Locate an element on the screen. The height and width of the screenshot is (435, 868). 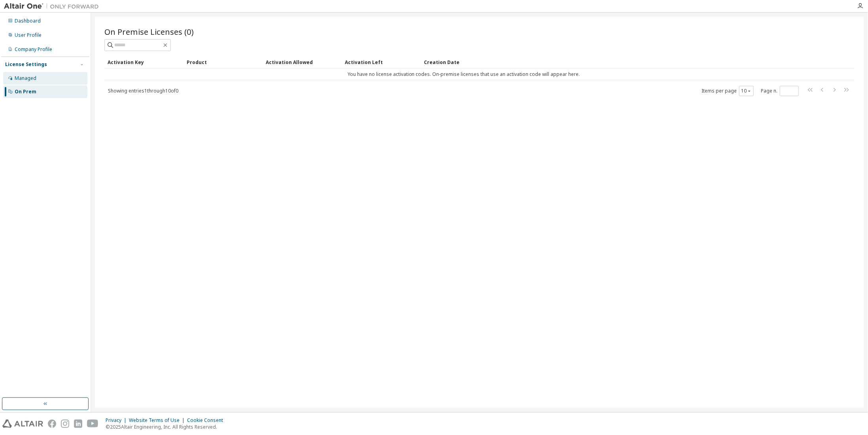
div: Privacy is located at coordinates (117, 420).